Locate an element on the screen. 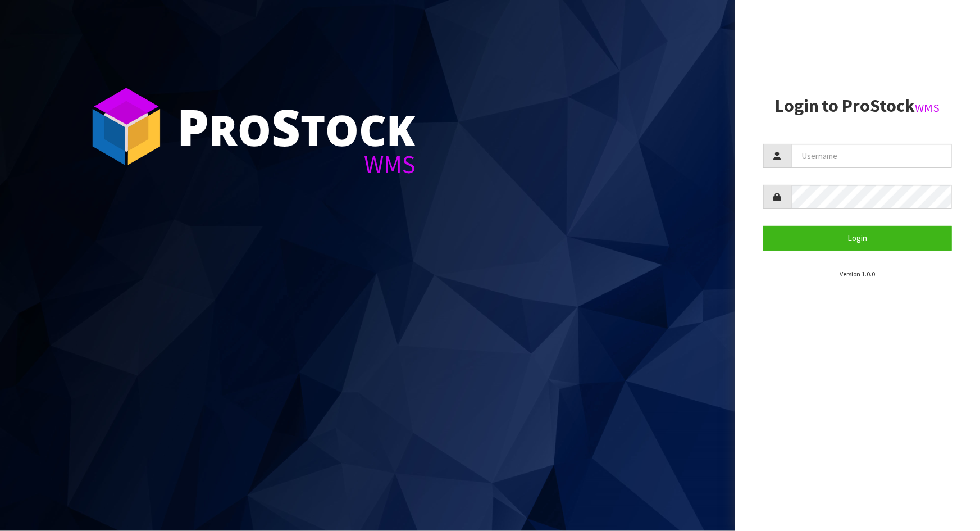  img: ProStock Cube is located at coordinates (126, 126).